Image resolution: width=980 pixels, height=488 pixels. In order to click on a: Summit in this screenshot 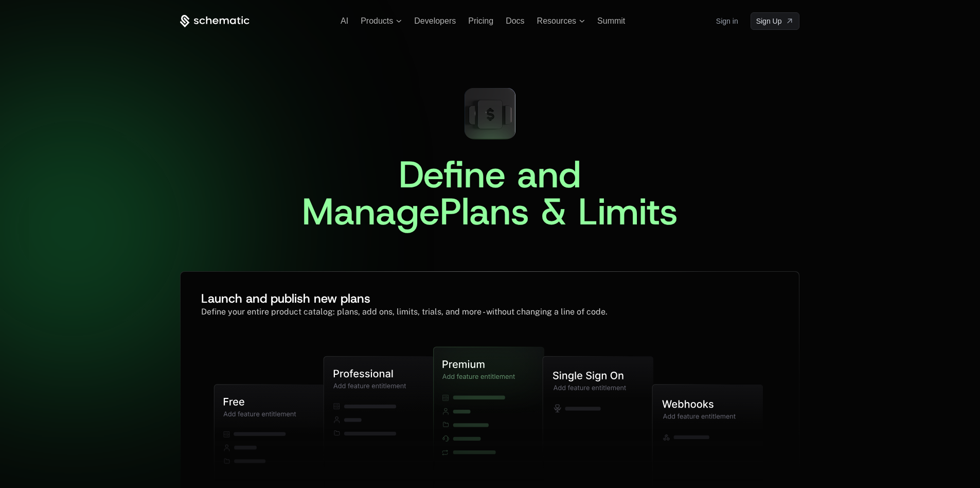, I will do `click(611, 21)`.